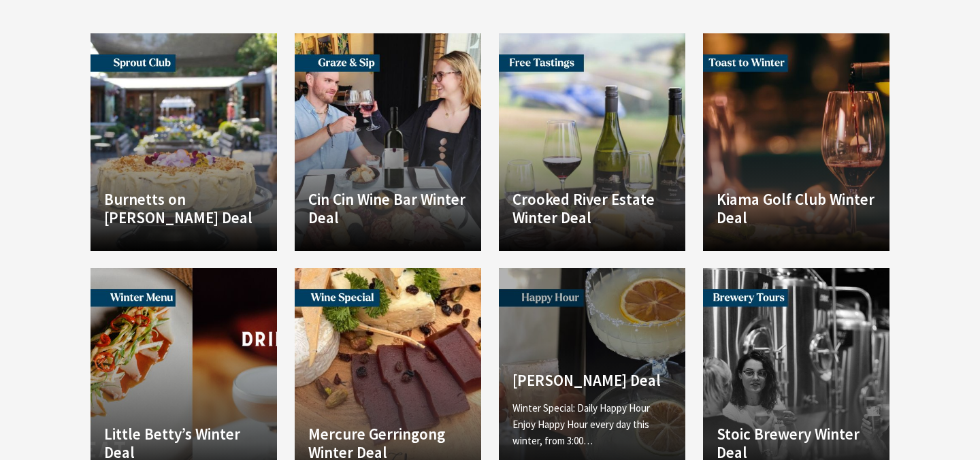 The height and width of the screenshot is (460, 980). I want to click on h4: Kiama Golf Club Winter Deal, so click(796, 208).